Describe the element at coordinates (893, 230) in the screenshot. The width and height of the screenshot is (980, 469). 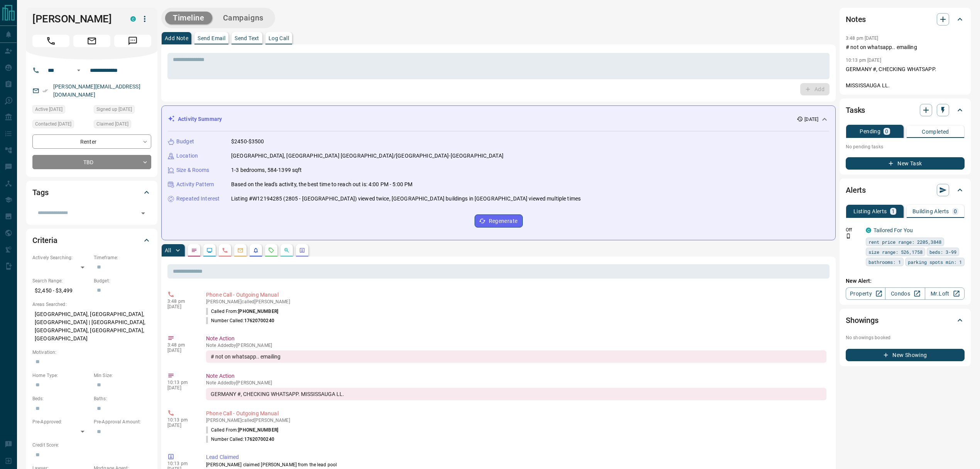
I see `a: Tailored For You` at that location.